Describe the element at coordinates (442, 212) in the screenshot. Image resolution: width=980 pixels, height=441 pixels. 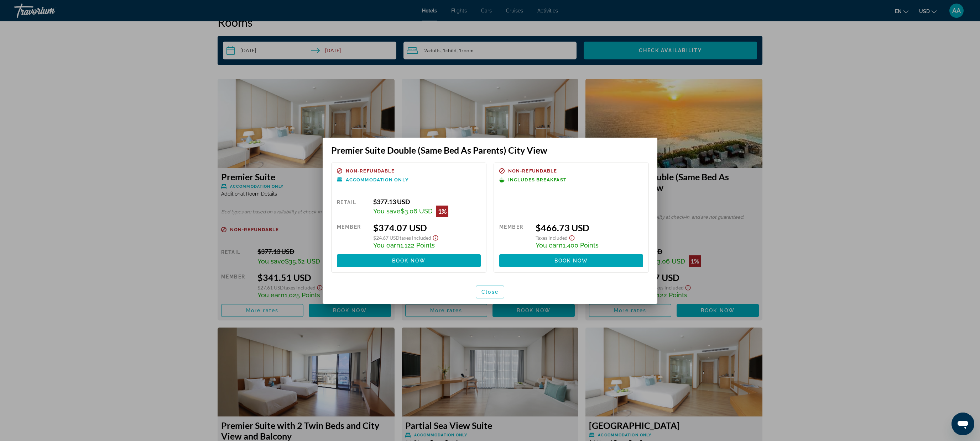
I see `div: 1%` at that location.